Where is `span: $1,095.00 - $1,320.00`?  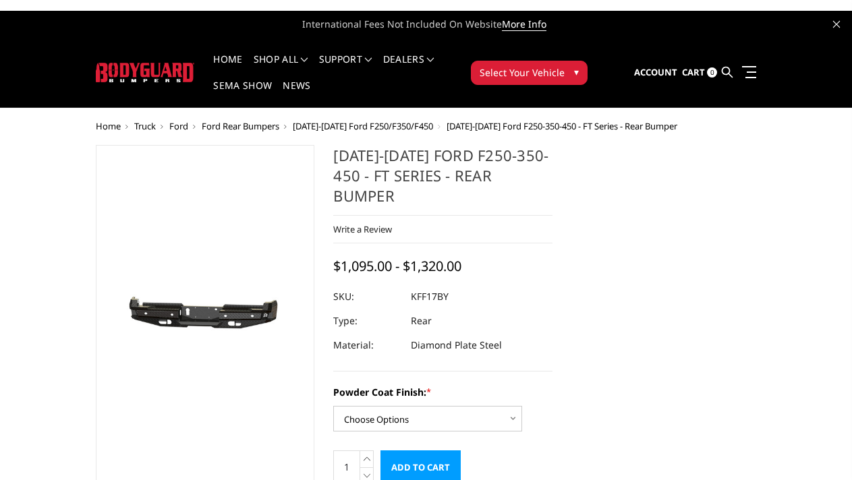
span: $1,095.00 - $1,320.00 is located at coordinates (397, 266).